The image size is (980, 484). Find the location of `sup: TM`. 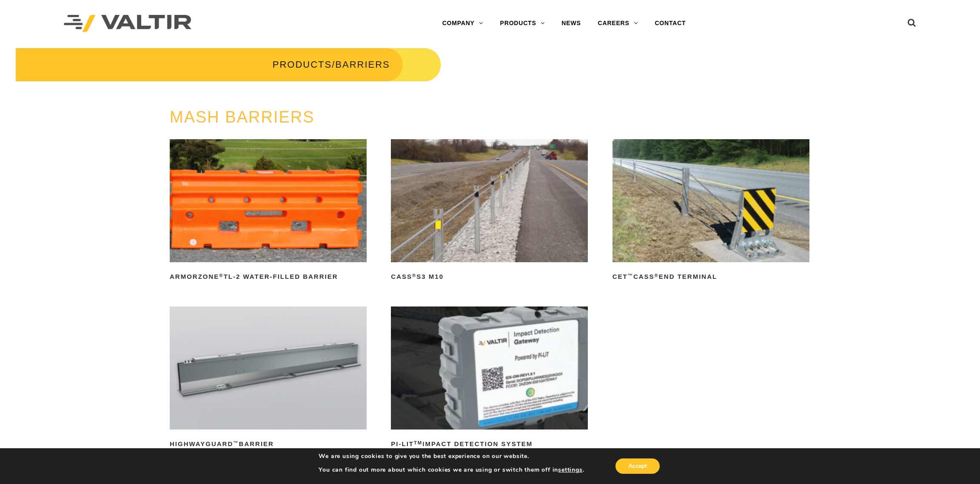

sup: TM is located at coordinates (419, 442).